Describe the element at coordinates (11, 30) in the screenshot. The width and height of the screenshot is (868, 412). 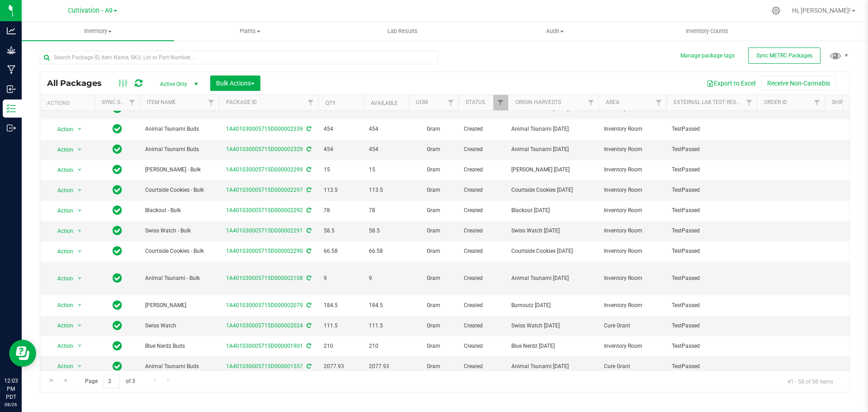
I see `inline-svg: Analytics` at that location.